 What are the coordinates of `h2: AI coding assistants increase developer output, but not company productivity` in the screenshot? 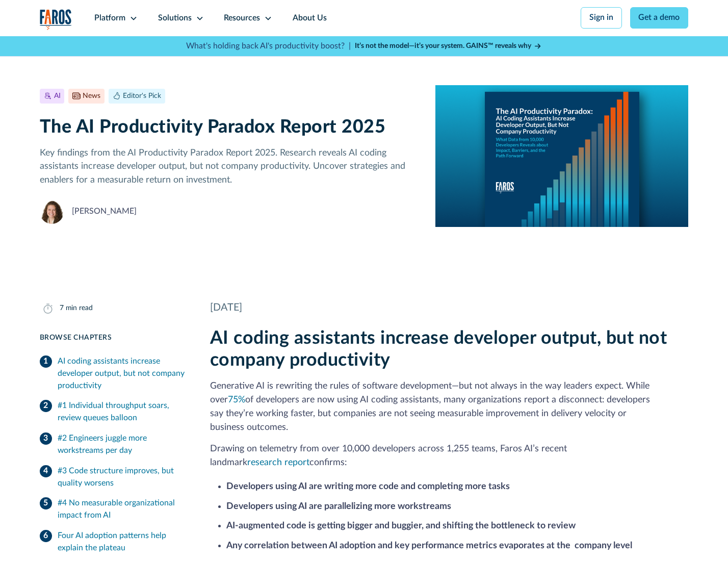 It's located at (449, 350).